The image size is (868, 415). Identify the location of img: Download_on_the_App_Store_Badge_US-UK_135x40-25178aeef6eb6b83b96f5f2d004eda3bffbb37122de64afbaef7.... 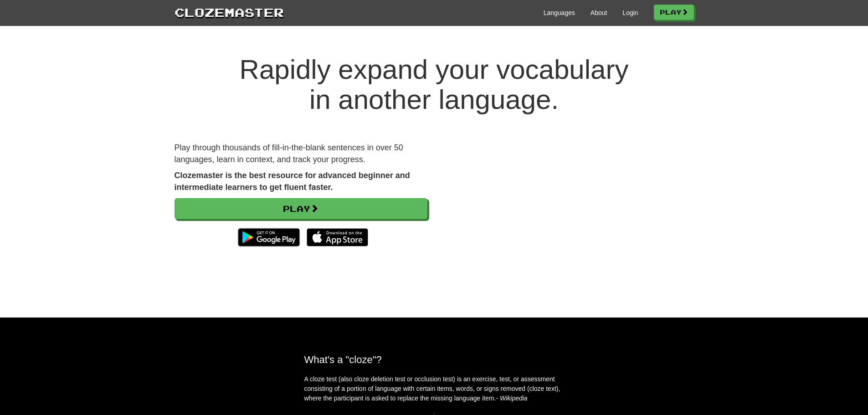
(337, 238).